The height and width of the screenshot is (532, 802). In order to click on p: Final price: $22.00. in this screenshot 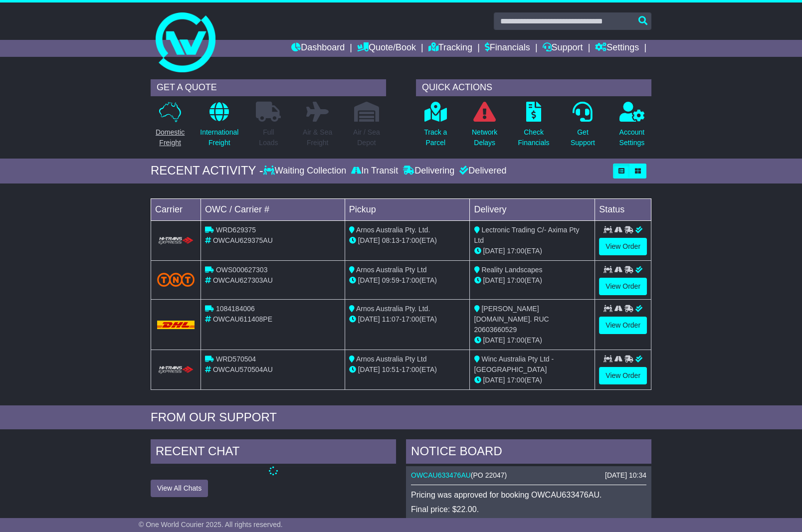, I will do `click(529, 509)`.